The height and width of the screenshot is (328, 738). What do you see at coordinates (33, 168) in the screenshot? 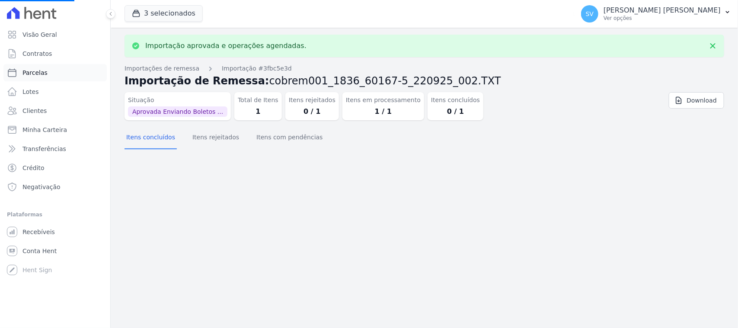
I see `span: Crédito` at bounding box center [33, 168].